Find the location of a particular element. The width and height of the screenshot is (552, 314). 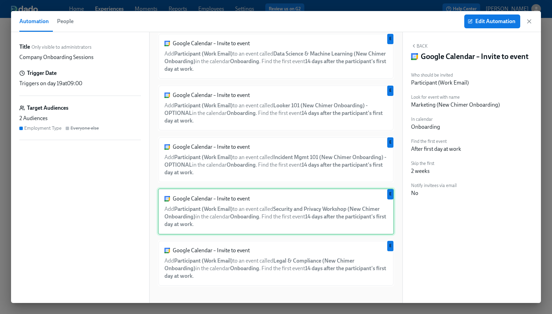

div: Triggers on day 19 is located at coordinates (80, 84).